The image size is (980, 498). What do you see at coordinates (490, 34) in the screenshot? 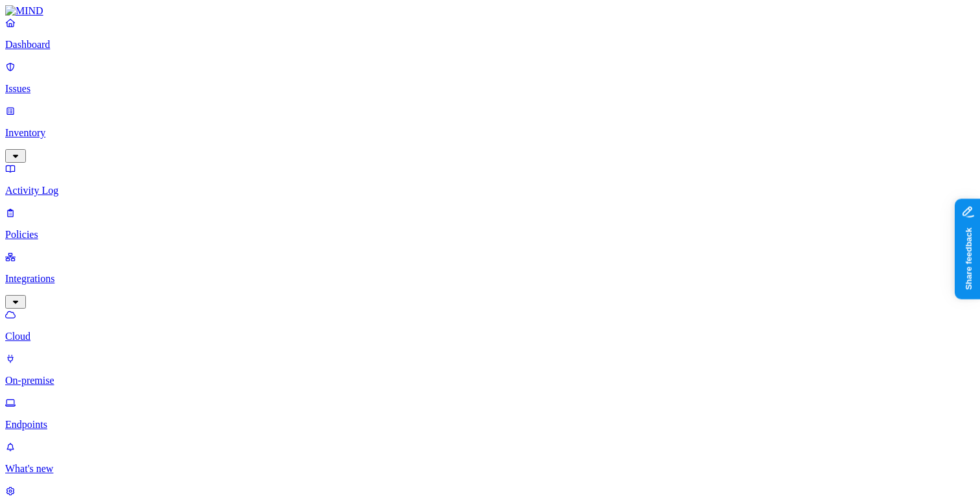
I see `a: Dashboard` at bounding box center [490, 34].